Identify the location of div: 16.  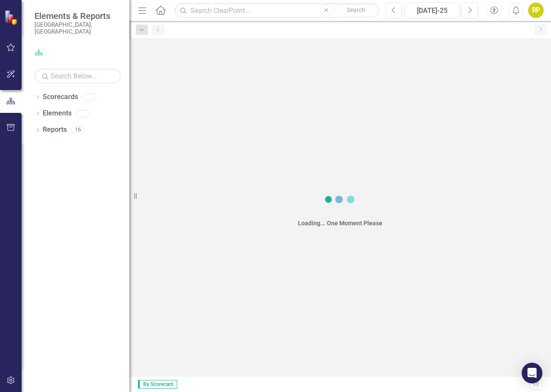
(78, 129).